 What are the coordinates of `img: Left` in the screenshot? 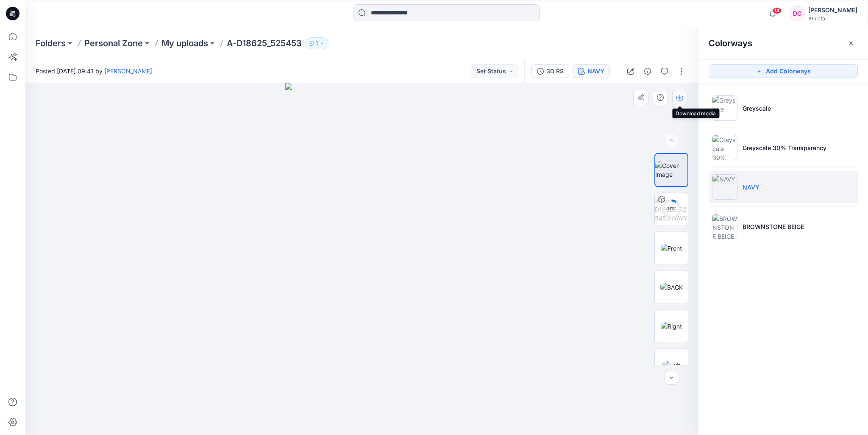 It's located at (671, 365).